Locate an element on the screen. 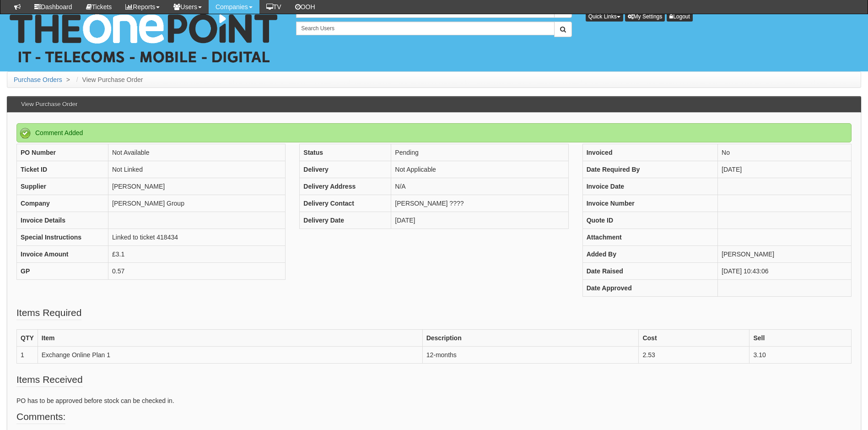 This screenshot has width=868, height=430. p: PO has to be approved before stock can be checked in. is located at coordinates (434, 401).